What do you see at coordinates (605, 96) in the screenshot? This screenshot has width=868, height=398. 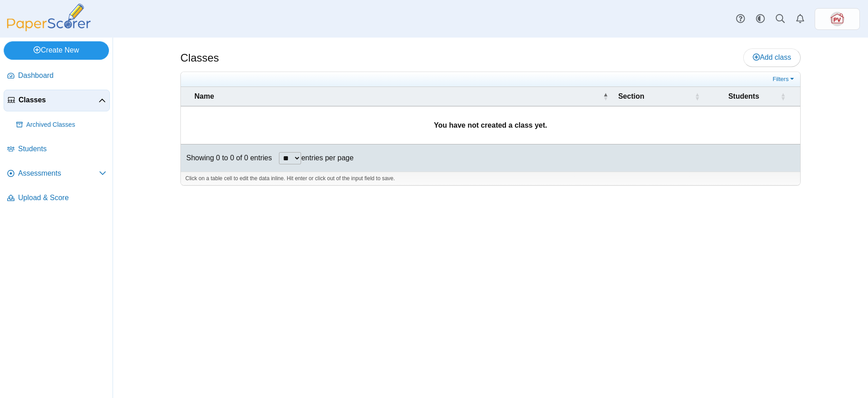 I see `span: Name : Activate to invert sorting` at bounding box center [605, 96].